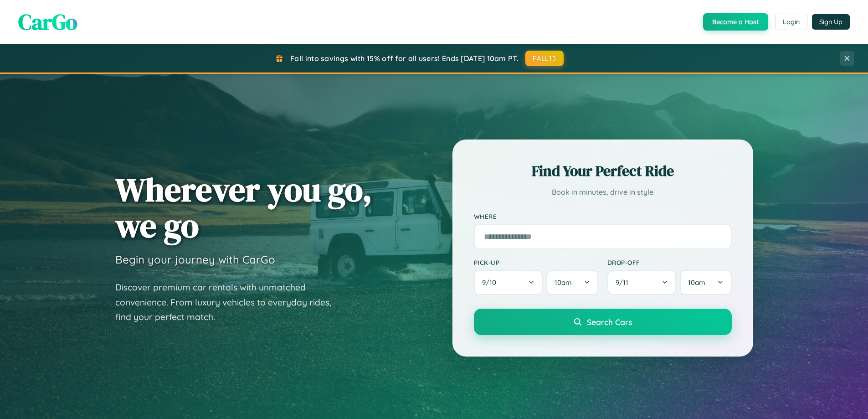 The width and height of the screenshot is (868, 419). I want to click on button: 9/11, so click(642, 282).